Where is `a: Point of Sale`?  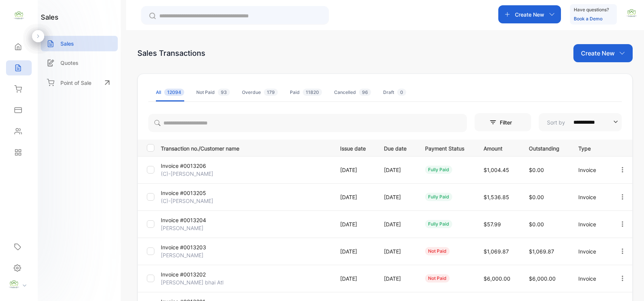
a: Point of Sale is located at coordinates (79, 83).